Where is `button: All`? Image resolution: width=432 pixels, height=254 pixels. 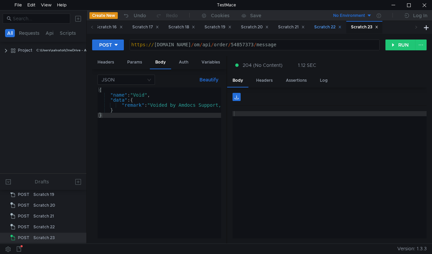
button: All is located at coordinates (10, 33).